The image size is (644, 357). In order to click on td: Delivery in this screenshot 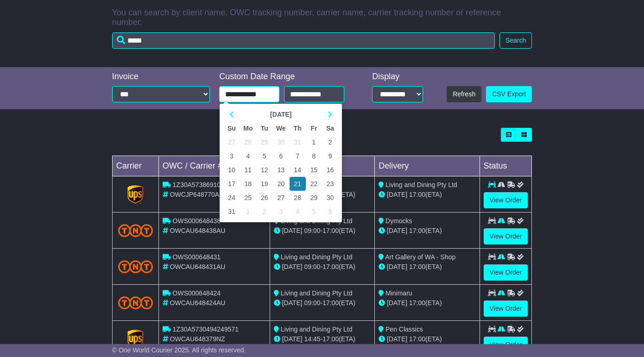, I will do `click(427, 166)`.